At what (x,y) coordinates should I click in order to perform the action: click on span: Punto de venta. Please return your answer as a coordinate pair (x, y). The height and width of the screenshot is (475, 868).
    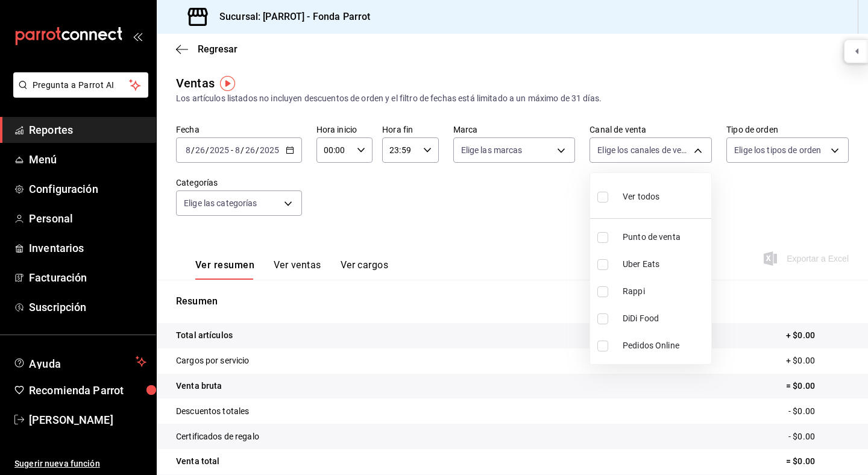
    Looking at the image, I should click on (664, 237).